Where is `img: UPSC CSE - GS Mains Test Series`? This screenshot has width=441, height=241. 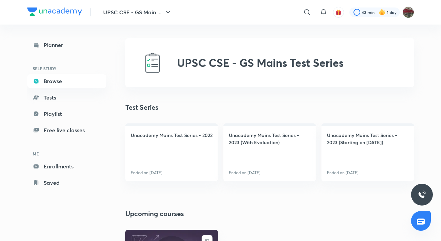 img: UPSC CSE - GS Mains Test Series is located at coordinates (153, 63).